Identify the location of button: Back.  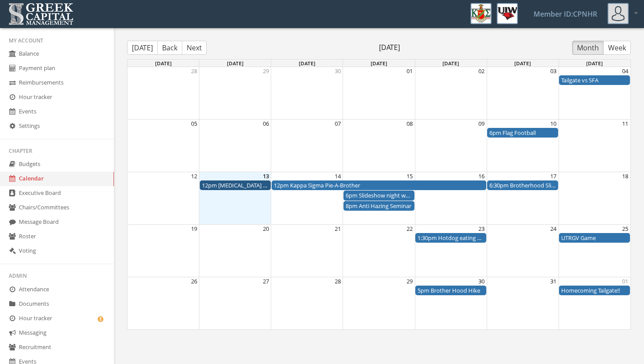
(170, 48).